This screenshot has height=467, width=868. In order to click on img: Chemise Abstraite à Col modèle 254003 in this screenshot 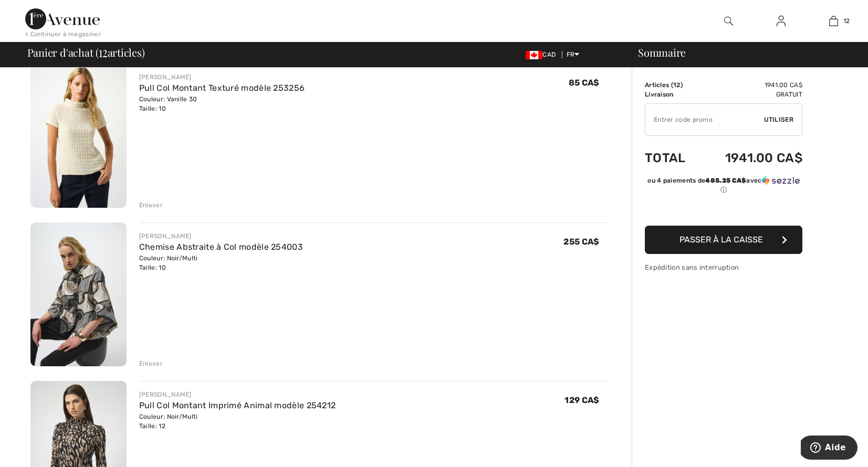, I will do `click(78, 295)`.